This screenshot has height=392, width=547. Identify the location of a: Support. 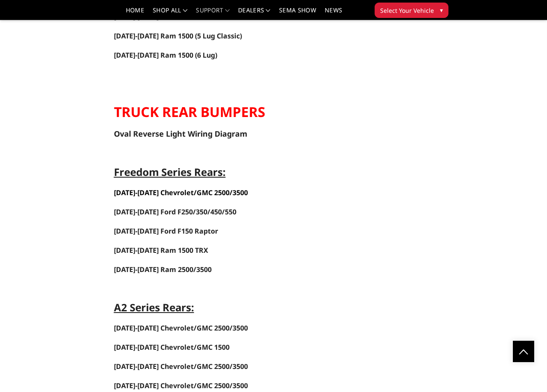
(212, 13).